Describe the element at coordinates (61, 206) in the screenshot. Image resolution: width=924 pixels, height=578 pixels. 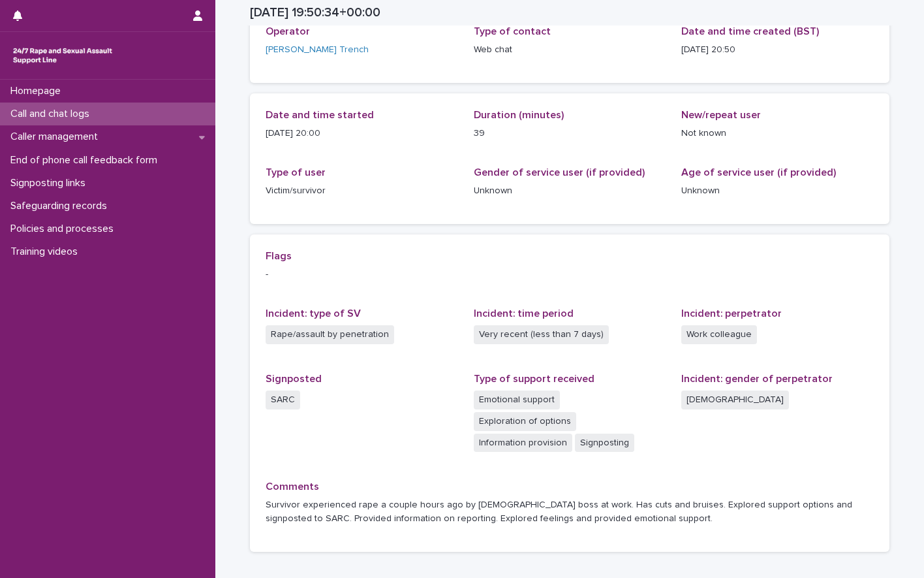
I see `p: Safeguarding records` at that location.